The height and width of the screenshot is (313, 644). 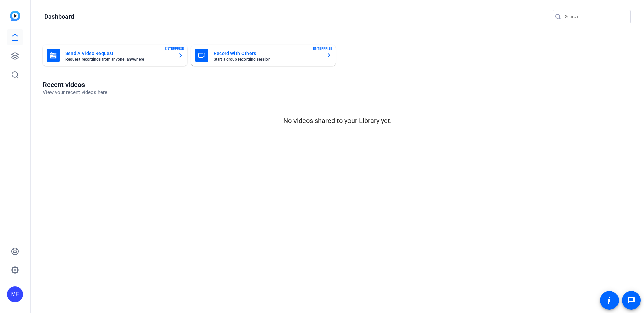 I want to click on mat-card-title: Record With Others, so click(x=268, y=53).